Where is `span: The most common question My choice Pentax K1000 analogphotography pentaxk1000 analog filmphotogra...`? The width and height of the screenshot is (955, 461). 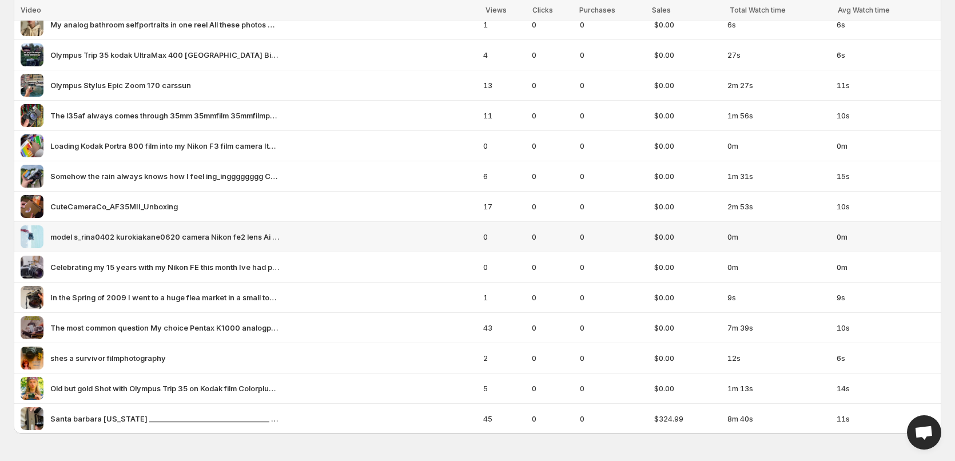
span: The most common question My choice Pentax K1000 analogphotography pentaxk1000 analog filmphotogra... is located at coordinates (165, 328).